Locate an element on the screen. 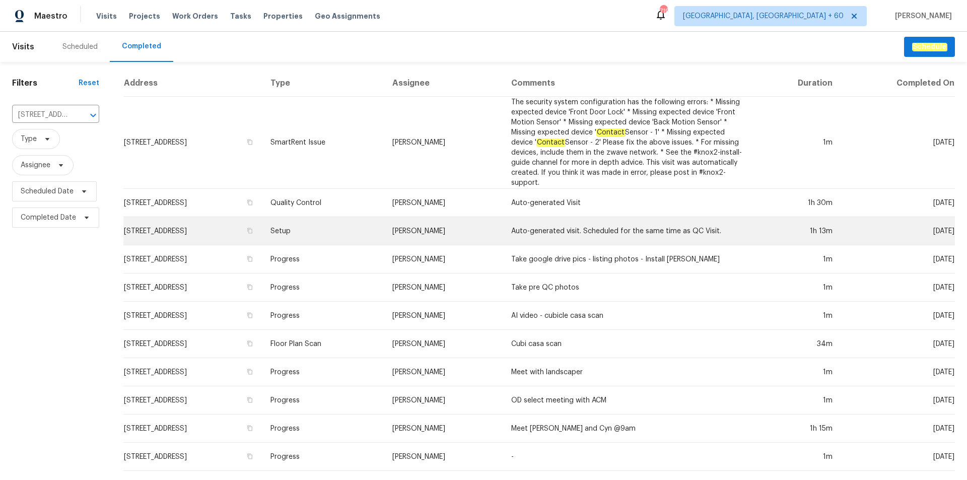 This screenshot has height=480, width=967. th: Completed On is located at coordinates (898, 83).